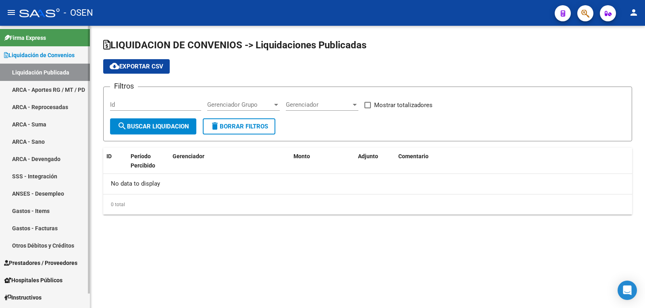 The width and height of the screenshot is (645, 308). What do you see at coordinates (39, 55) in the screenshot?
I see `span: Liquidación de Convenios` at bounding box center [39, 55].